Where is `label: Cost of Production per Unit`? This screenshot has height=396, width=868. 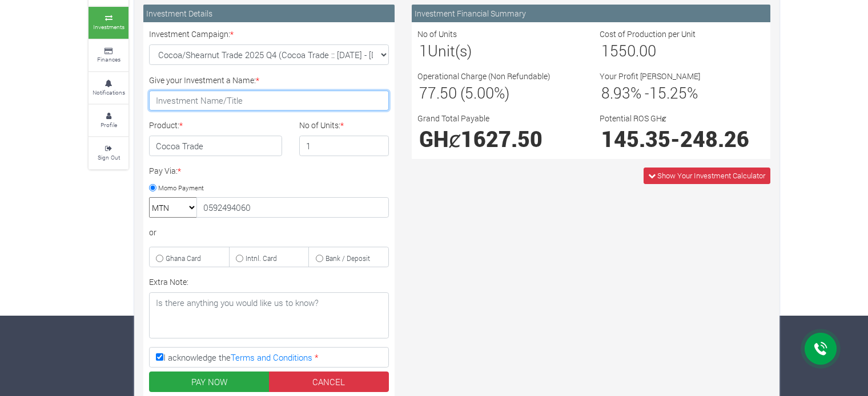
label: Cost of Production per Unit is located at coordinates (648, 34).